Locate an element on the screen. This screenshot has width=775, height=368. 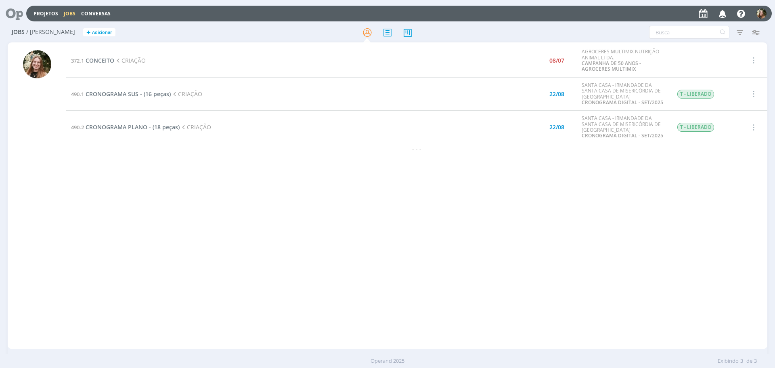
span: CRONOGRAMA PLANO - (18 peças) is located at coordinates (132, 127).